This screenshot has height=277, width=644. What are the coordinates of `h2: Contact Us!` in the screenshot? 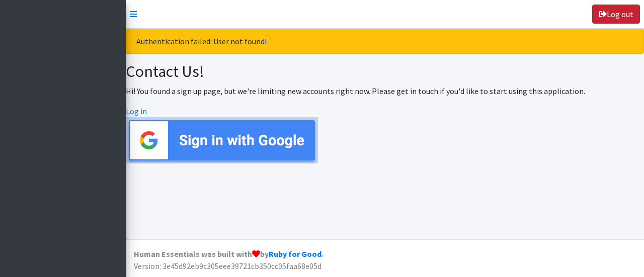 It's located at (385, 72).